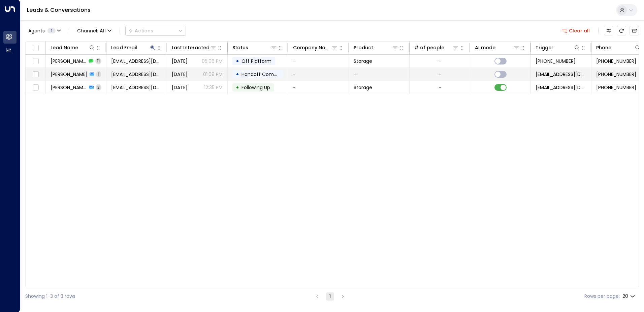 The width and height of the screenshot is (644, 312). What do you see at coordinates (44, 31) in the screenshot?
I see `button: Agents1` at bounding box center [44, 31].